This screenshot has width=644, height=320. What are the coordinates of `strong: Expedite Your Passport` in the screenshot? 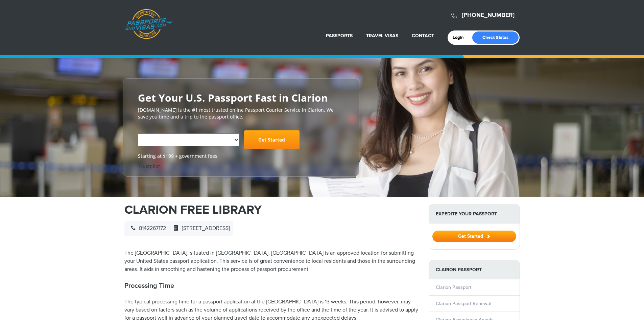 It's located at (474, 213).